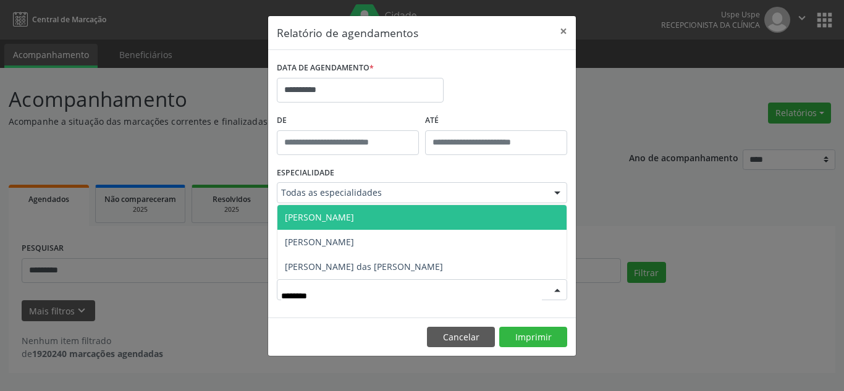 The image size is (844, 391). I want to click on button: Imprimir, so click(533, 337).